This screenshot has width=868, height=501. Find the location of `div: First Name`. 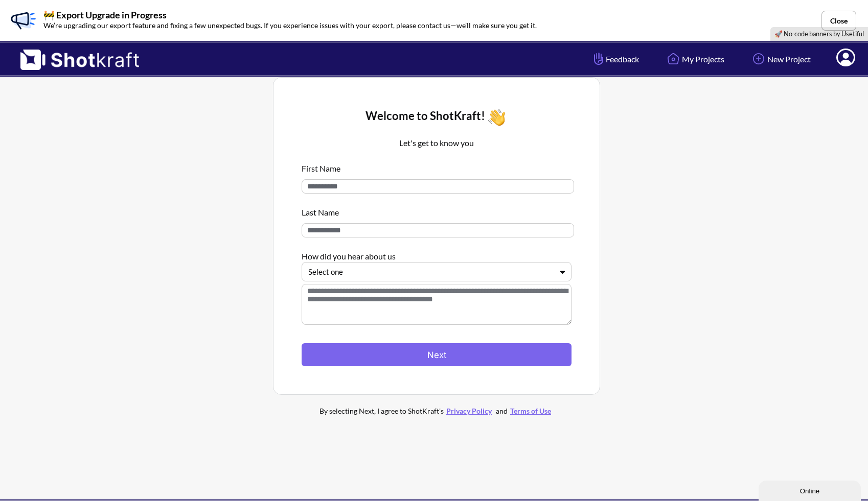

div: First Name is located at coordinates (437, 166).